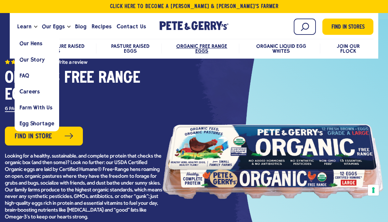 This screenshot has height=222, width=388. I want to click on h1: Organic Free Range Eggs, so click(84, 87).